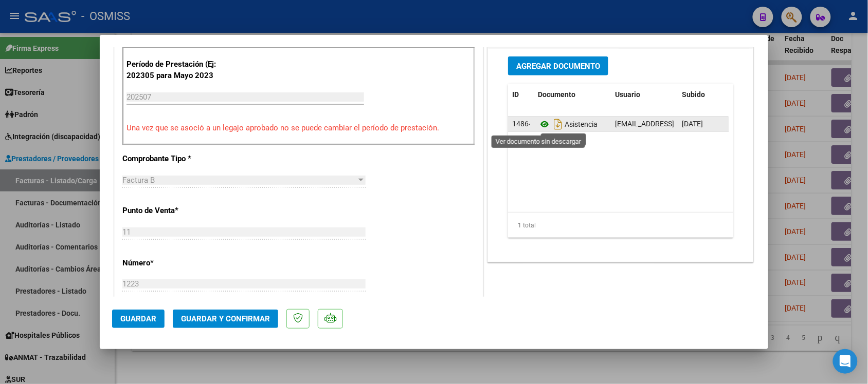 The height and width of the screenshot is (384, 868). What do you see at coordinates (515, 95) in the screenshot?
I see `span: ID` at bounding box center [515, 95].